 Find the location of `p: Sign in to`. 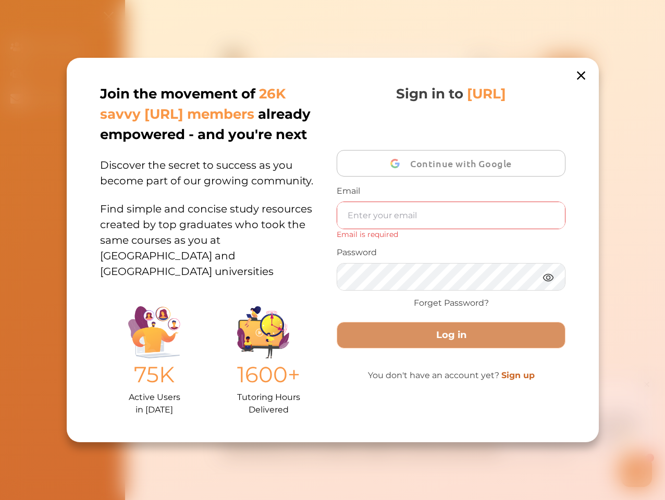

p: Sign in to is located at coordinates (451, 94).